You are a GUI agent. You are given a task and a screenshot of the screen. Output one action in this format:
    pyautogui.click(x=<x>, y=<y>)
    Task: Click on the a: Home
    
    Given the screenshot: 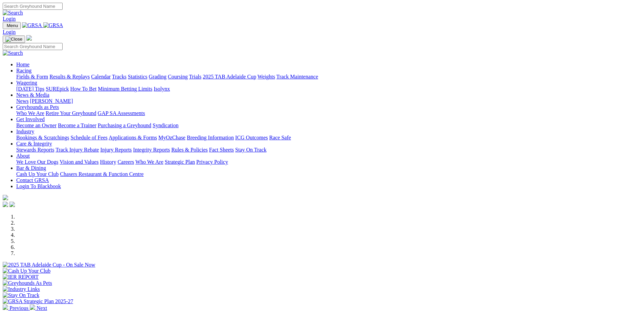 What is the action you would take?
    pyautogui.click(x=23, y=65)
    